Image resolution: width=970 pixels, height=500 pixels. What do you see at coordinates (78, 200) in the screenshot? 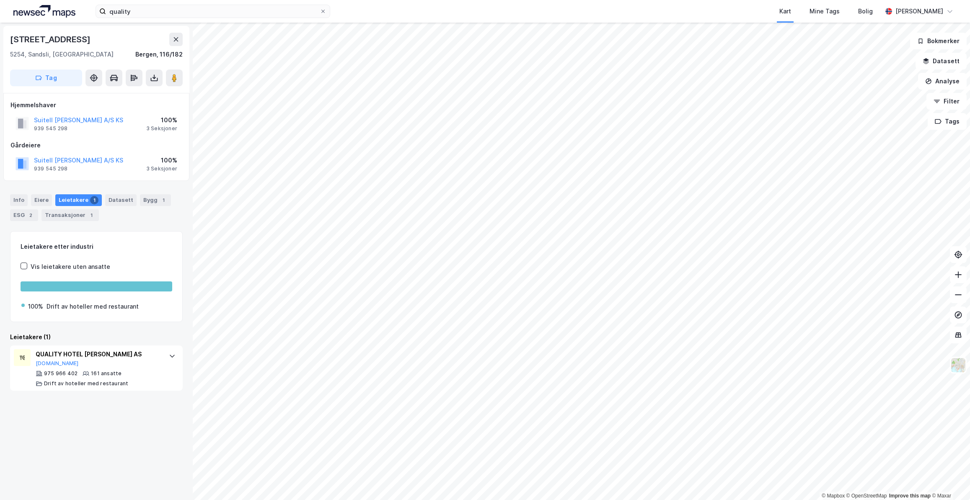
I see `div: Leietakere` at bounding box center [78, 200].